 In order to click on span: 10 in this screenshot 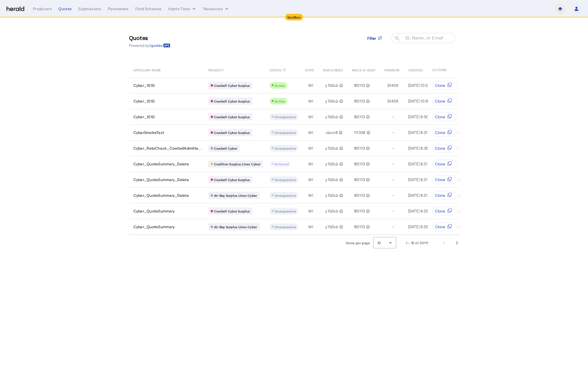, I will do `click(379, 243)`.